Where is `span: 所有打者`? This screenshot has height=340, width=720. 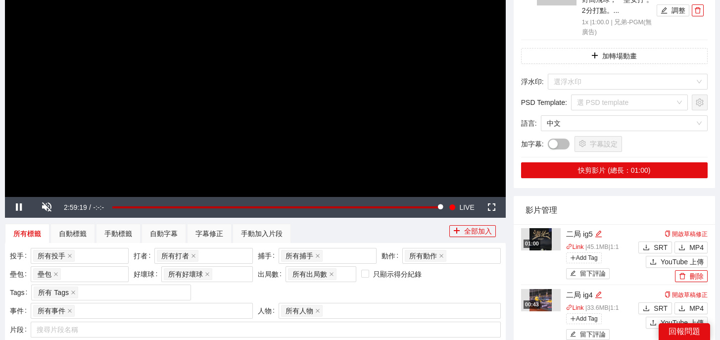
span: 所有打者 is located at coordinates (175, 256).